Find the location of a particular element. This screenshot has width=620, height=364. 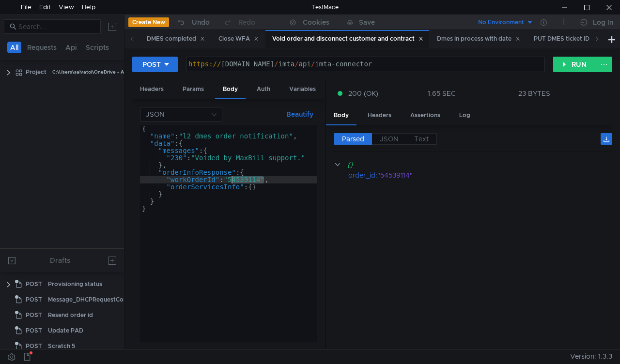

button: Scripts is located at coordinates (97, 47).